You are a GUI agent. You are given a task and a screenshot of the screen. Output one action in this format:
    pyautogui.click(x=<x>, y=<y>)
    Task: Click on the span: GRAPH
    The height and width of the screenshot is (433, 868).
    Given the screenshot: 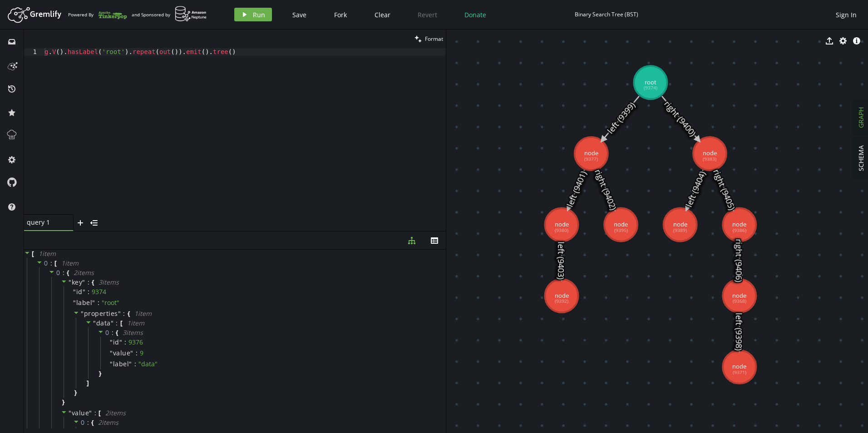 What is the action you would take?
    pyautogui.click(x=861, y=117)
    